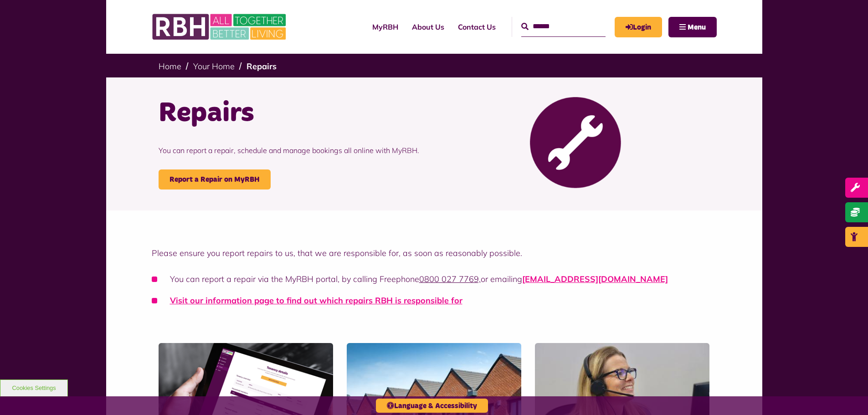 This screenshot has height=415, width=868. I want to click on a: About Us, so click(428, 27).